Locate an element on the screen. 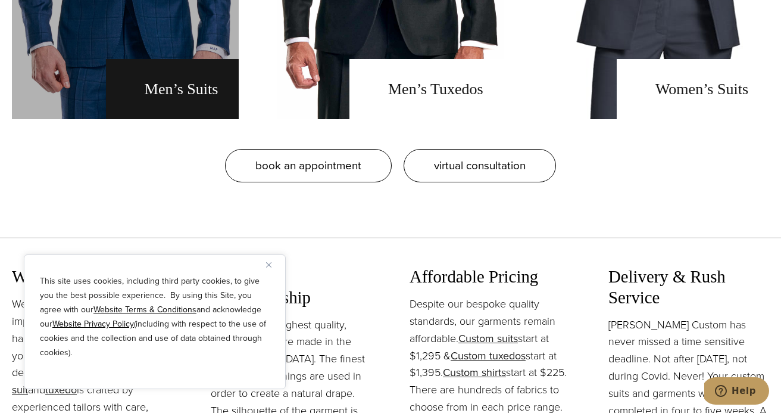  a: book an appointment is located at coordinates (309, 166).